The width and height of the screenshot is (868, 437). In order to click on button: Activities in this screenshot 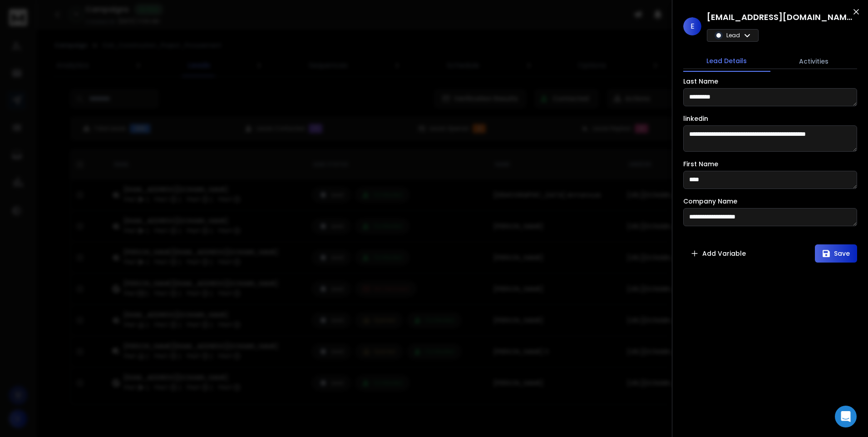, I will do `click(814, 61)`.